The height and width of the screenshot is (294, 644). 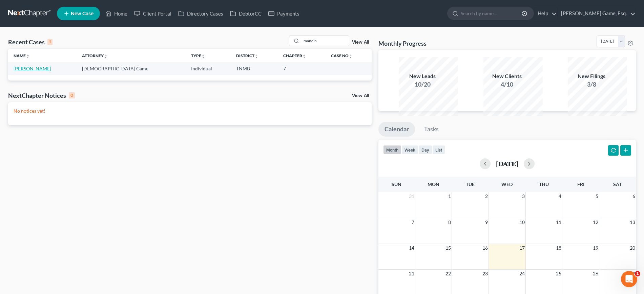 I want to click on button: month, so click(x=393, y=149).